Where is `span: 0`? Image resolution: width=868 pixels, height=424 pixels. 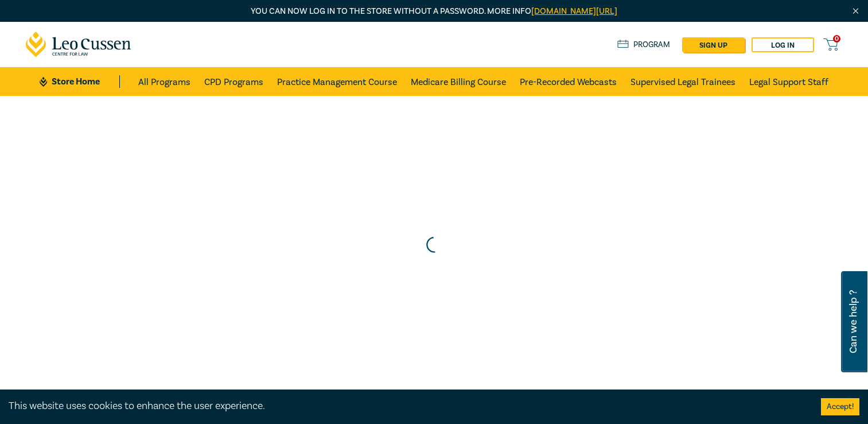
span: 0 is located at coordinates (836, 39).